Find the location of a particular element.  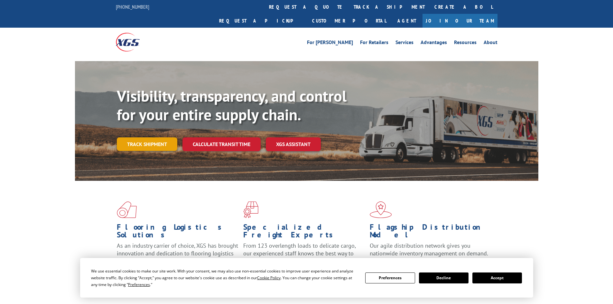

span: As an industry carrier of choice, XGS has brought innovation and dedication to flooring logistics... is located at coordinates (177, 253).